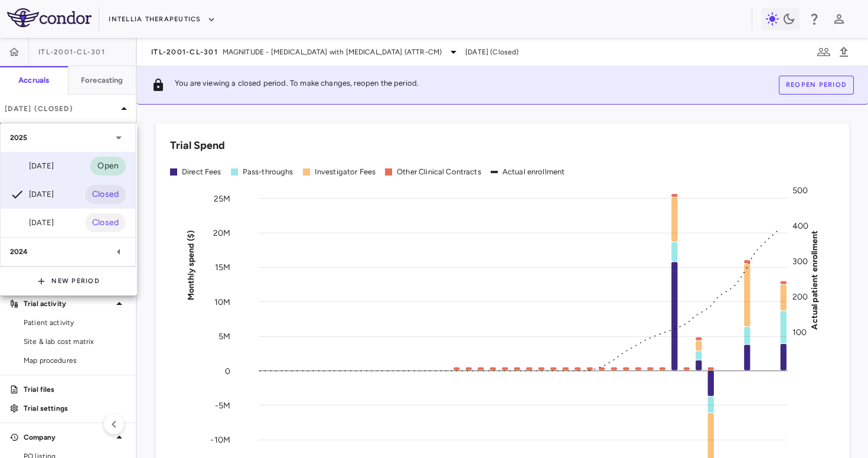 The height and width of the screenshot is (458, 868). I want to click on div: 2025, so click(68, 138).